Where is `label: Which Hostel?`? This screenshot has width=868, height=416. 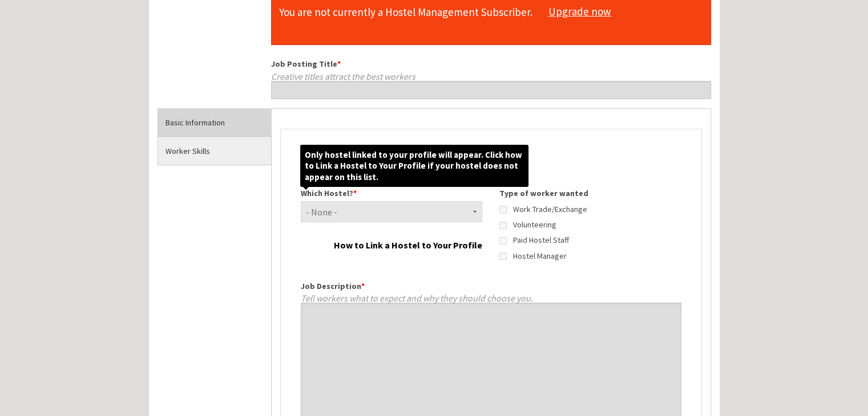
label: Which Hostel? is located at coordinates (391, 194).